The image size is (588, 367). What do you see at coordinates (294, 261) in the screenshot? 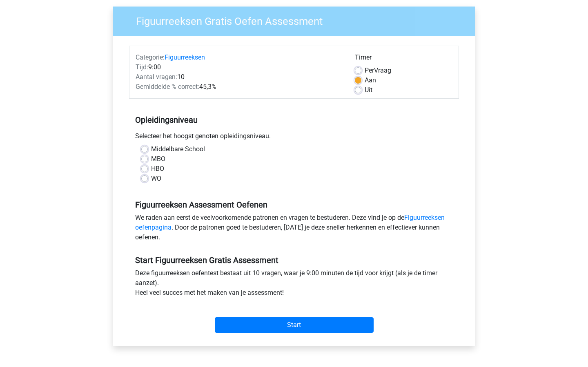
I see `h5: Start Figuurreeksen Gratis Assessment` at bounding box center [294, 261].